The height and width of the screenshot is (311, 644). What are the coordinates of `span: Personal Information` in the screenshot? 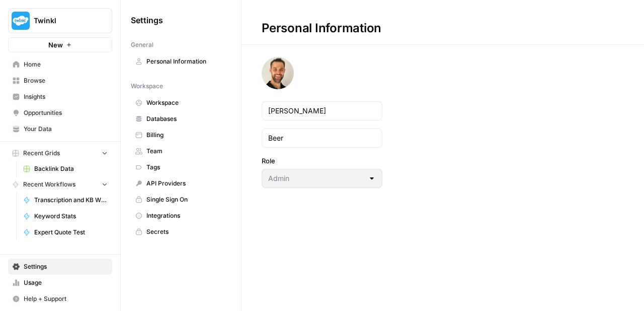 It's located at (186, 61).